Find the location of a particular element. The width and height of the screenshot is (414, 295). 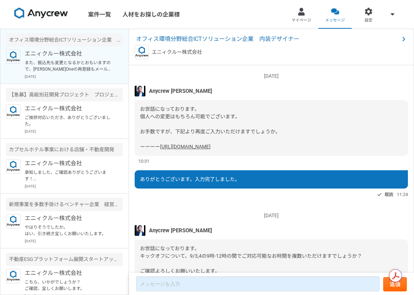

span: お世話になっております。 個人への変更はもちろん可能でございます。 お手数ですが、下記より再度ご入力いただけますでしょうか。 ーーーー is located at coordinates (210, 128).